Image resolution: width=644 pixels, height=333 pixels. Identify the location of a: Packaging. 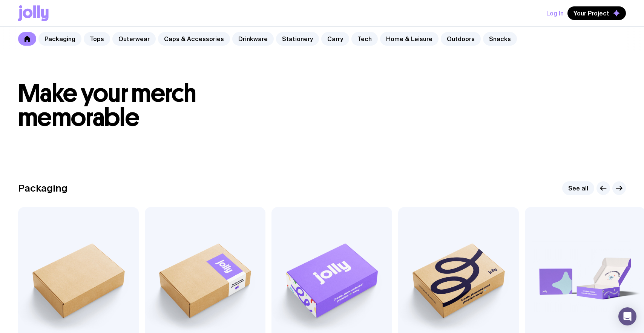
(60, 39).